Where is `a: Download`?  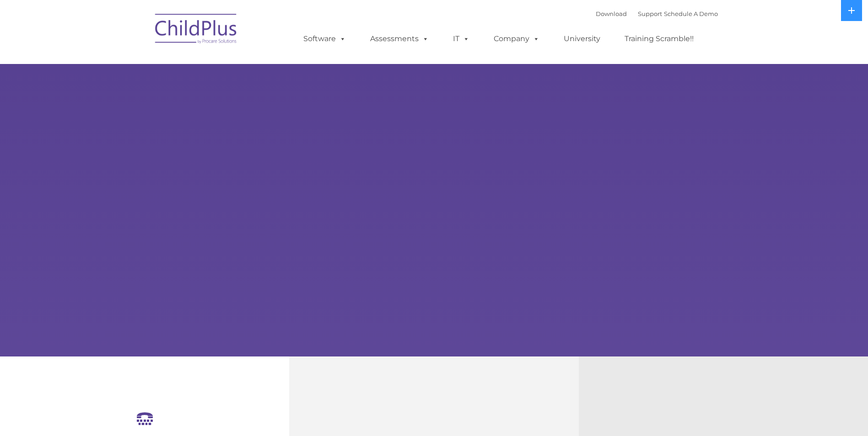
a: Download is located at coordinates (612, 14).